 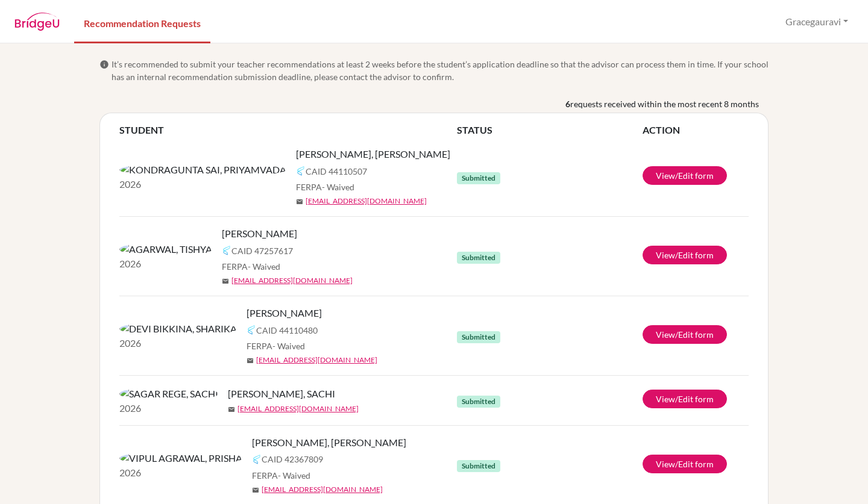 What do you see at coordinates (178, 329) in the screenshot?
I see `img: DEVI BIKKINA, SHARIKA` at bounding box center [178, 329].